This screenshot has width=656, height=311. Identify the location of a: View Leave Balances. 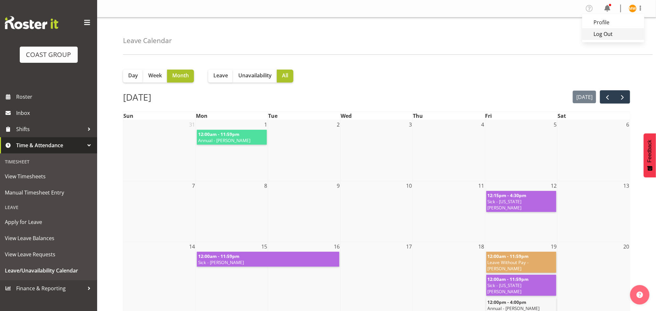
(49, 238).